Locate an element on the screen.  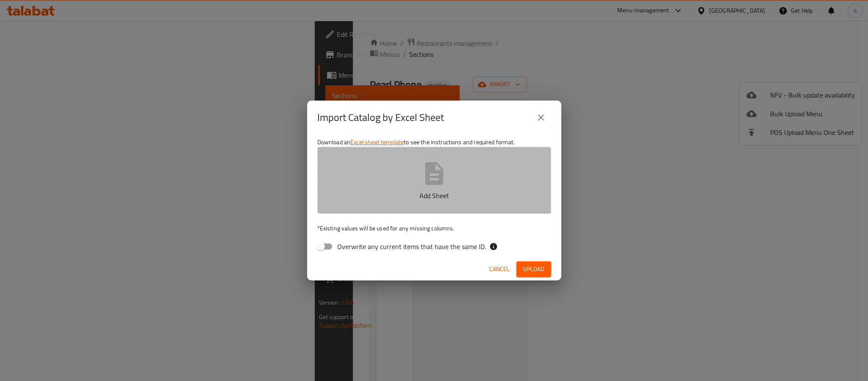
p: Existing values will be used for any missing columns. is located at coordinates (434, 228).